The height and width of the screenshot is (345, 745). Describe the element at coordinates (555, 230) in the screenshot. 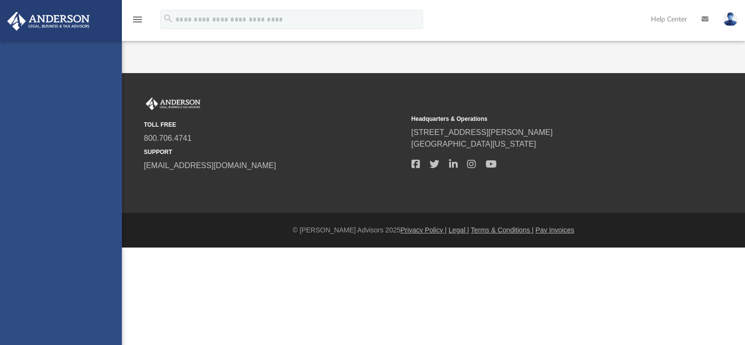

I see `a: Pay Invoices` at that location.